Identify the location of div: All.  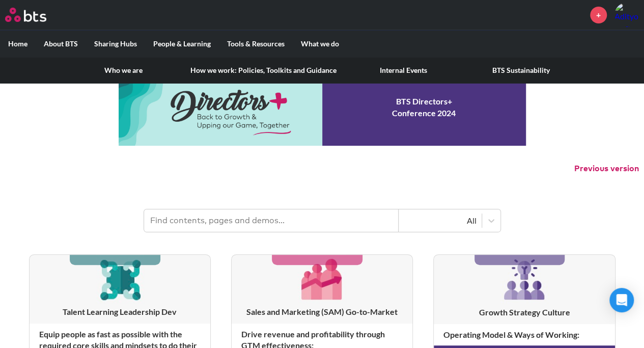
(440, 221).